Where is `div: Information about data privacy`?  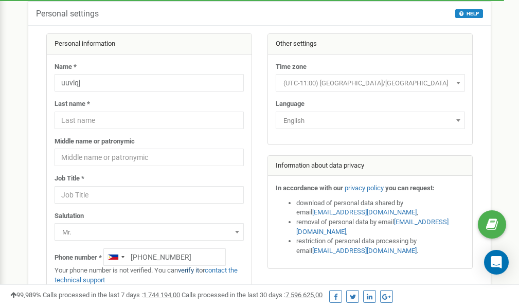
div: Information about data privacy is located at coordinates (370, 166).